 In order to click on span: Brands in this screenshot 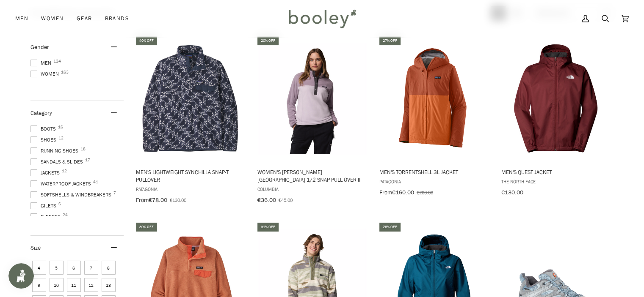, I will do `click(117, 18)`.